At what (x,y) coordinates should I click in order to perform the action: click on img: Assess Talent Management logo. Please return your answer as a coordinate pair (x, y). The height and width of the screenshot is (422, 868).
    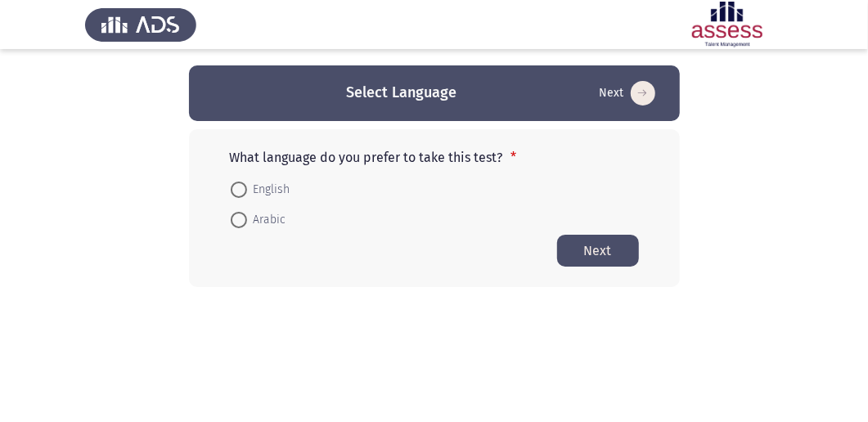
    Looking at the image, I should click on (141, 24).